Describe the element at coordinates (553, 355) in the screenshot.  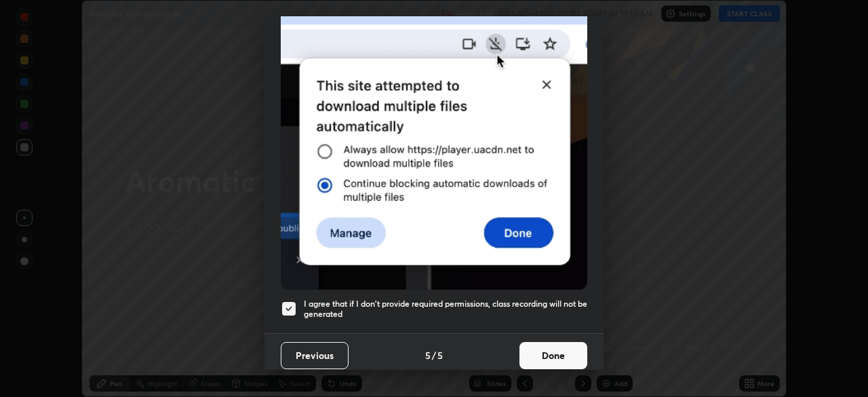
I see `button: Done` at that location.